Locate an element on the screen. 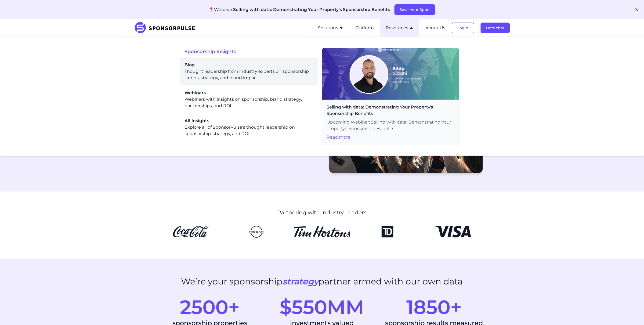  button: About Us is located at coordinates (436, 28).